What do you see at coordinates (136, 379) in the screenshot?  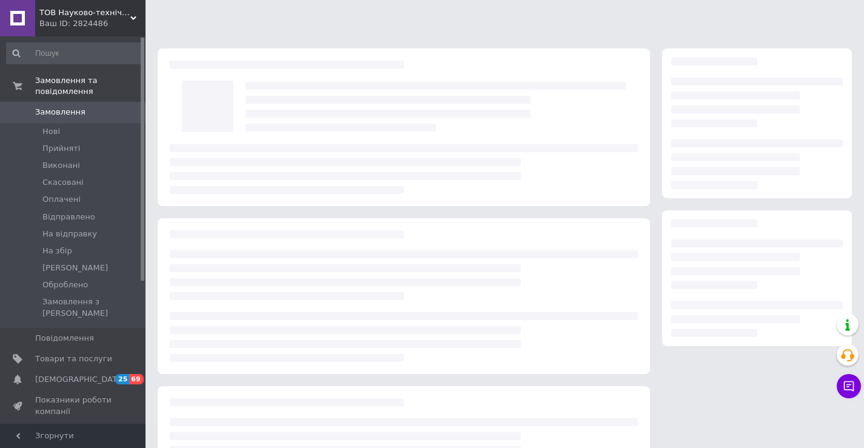 I see `span: 69` at bounding box center [136, 379].